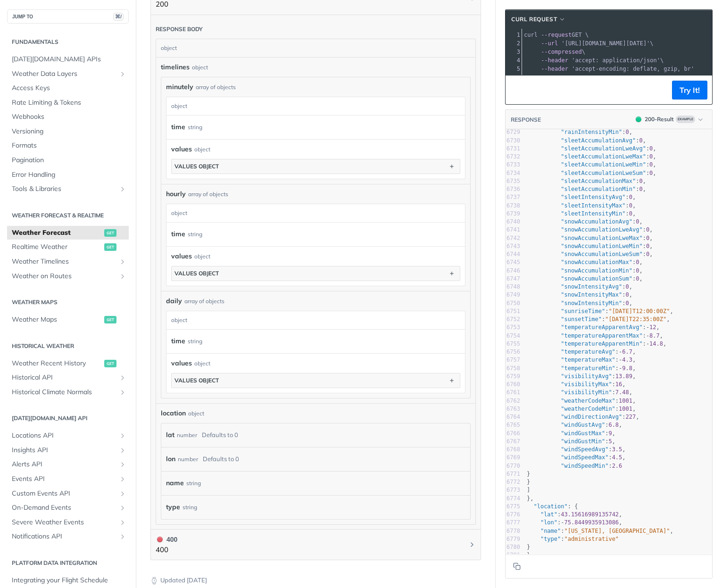  I want to click on button: JUMP TO⌘/, so click(68, 16).